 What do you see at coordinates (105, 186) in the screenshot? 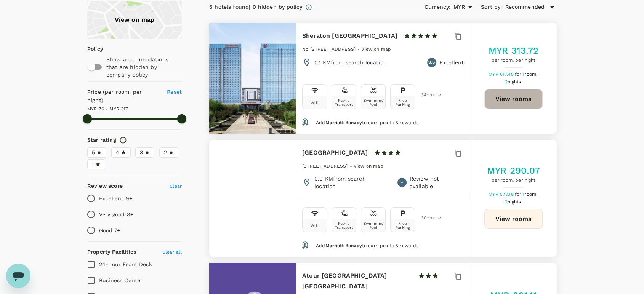
I see `h6: Review score` at bounding box center [105, 186].